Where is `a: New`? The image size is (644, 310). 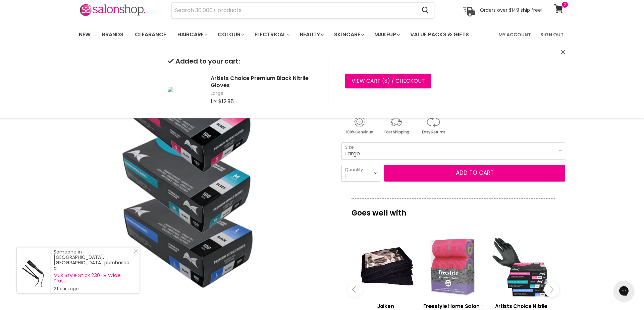
a: New is located at coordinates (85, 34).